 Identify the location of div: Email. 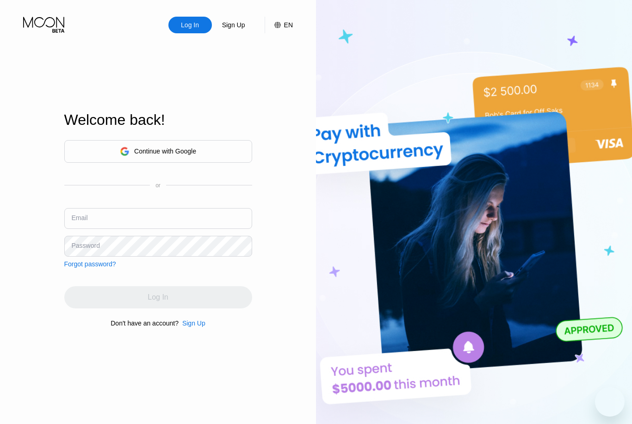
(80, 218).